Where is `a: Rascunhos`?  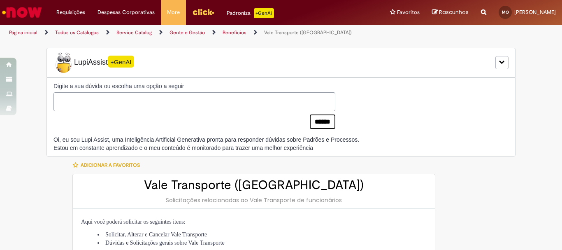
a: Rascunhos is located at coordinates (450, 12).